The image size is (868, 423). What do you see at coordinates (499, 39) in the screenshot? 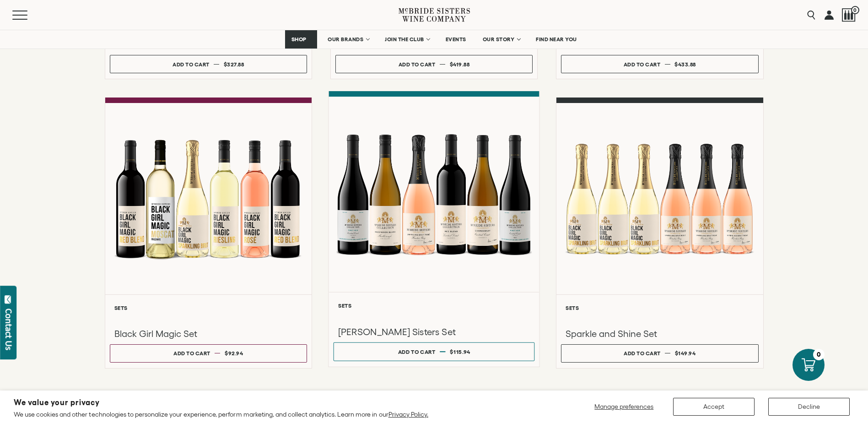
I see `span: OUR STORY` at bounding box center [499, 39].